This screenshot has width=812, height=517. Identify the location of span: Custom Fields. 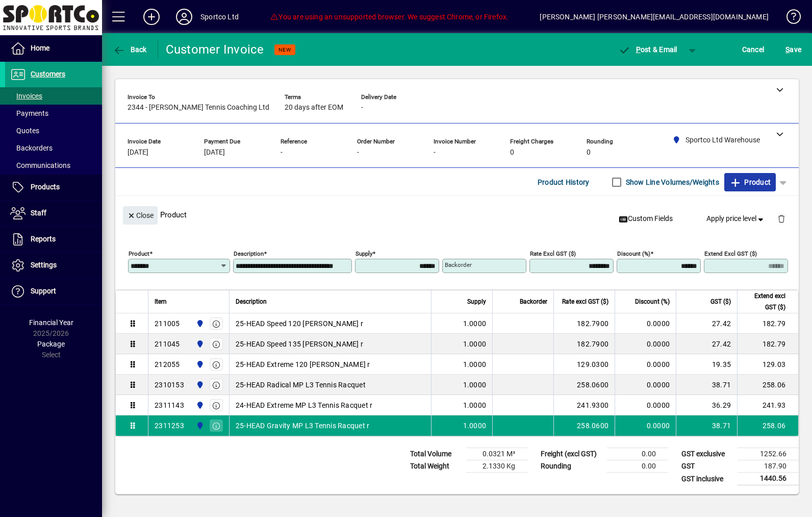
(646, 218).